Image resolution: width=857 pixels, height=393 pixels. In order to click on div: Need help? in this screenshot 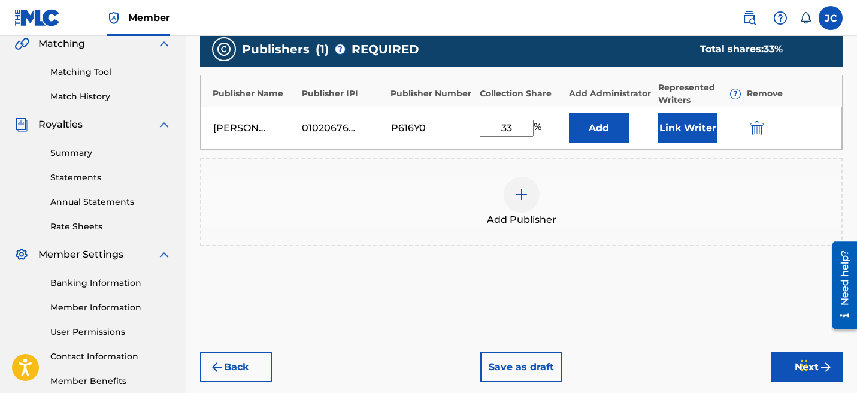, I will do `click(21, 41)`.